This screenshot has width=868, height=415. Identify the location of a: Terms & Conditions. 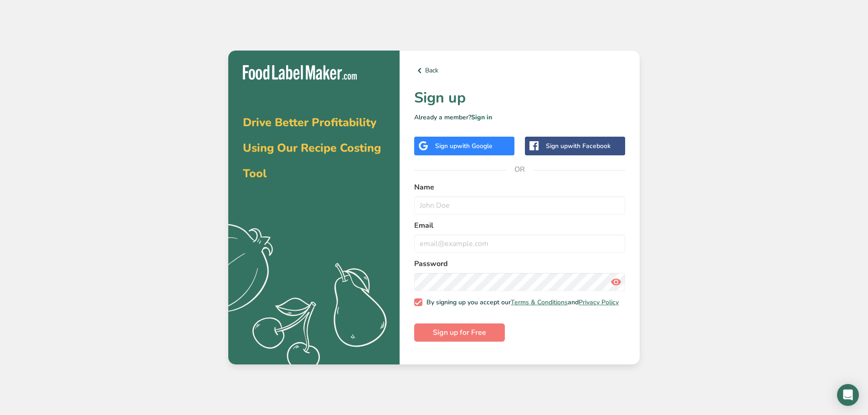
(539, 302).